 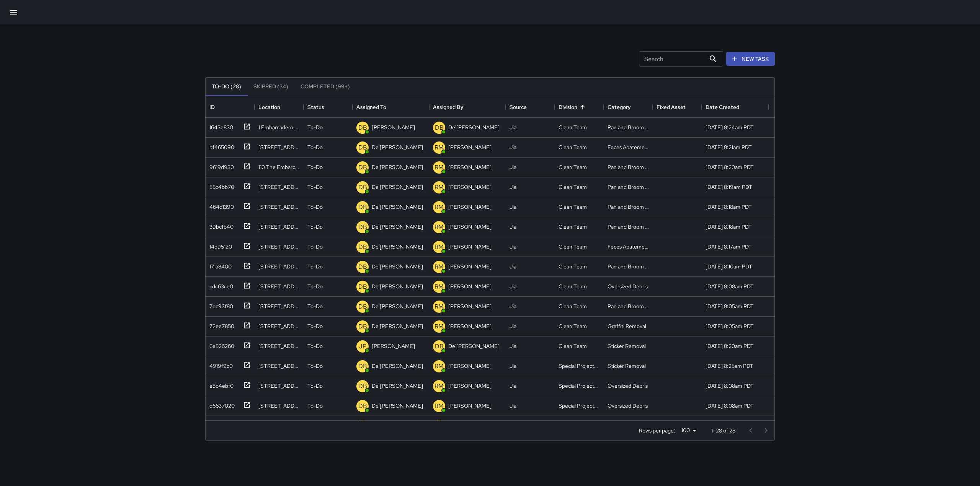 I want to click on div: Category, so click(x=619, y=107).